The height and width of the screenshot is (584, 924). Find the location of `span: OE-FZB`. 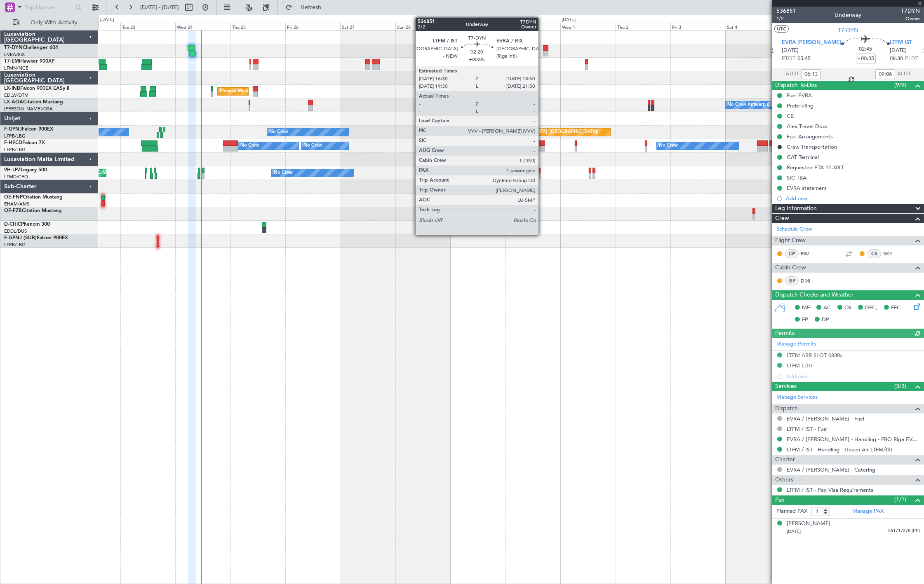

span: OE-FZB is located at coordinates (13, 211).